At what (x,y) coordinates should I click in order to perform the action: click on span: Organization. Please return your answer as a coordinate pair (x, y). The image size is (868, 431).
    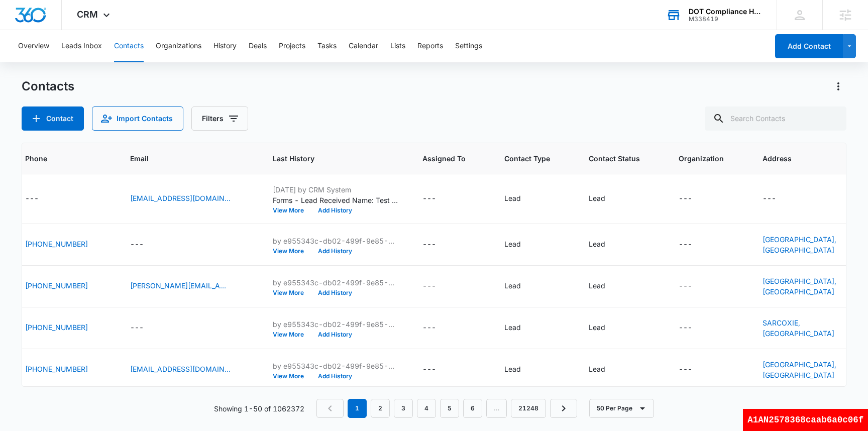
    Looking at the image, I should click on (701, 158).